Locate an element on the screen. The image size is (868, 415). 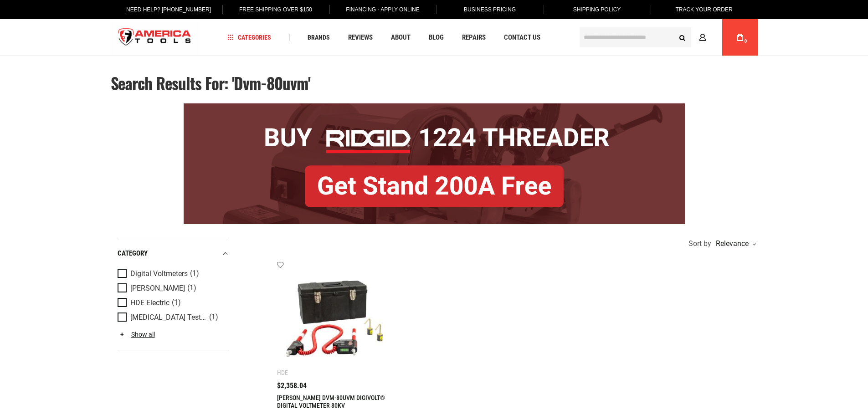
a: Categories is located at coordinates (249, 37).